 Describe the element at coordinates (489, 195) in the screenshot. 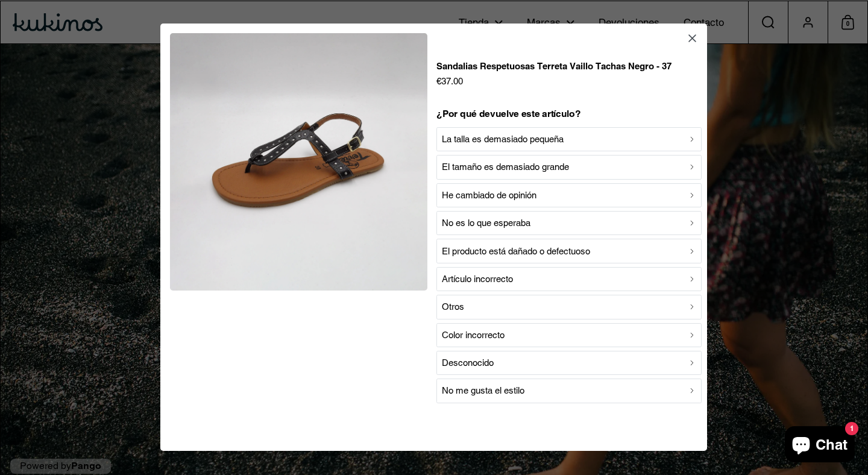

I see `p: He cambiado de opinión` at that location.